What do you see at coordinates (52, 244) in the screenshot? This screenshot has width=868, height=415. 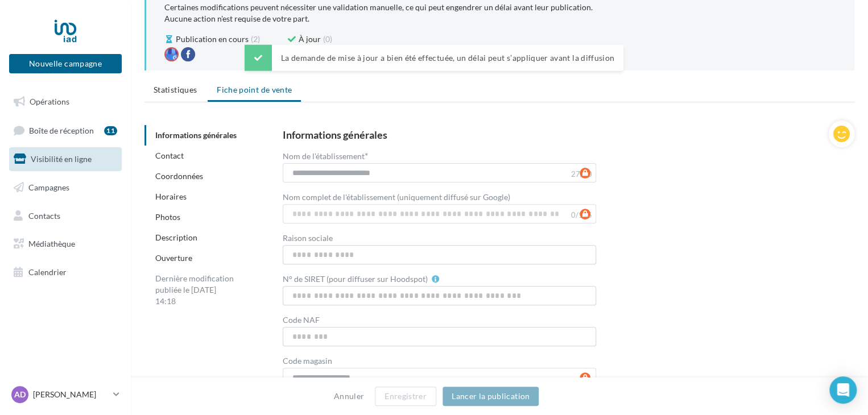 I see `span: Médiathèque` at bounding box center [52, 244].